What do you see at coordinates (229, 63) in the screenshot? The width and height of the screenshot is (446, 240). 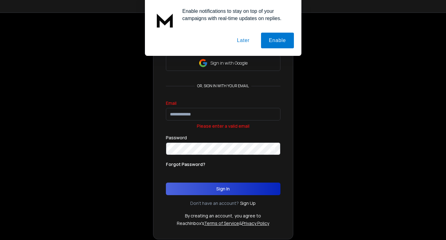 I see `p: Sign in with Google` at bounding box center [229, 63].